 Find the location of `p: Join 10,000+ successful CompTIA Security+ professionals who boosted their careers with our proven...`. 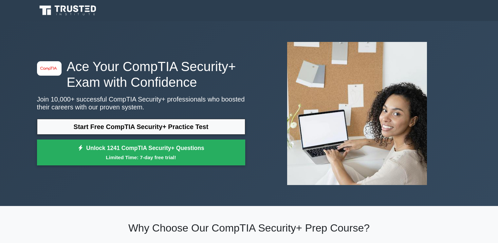

p: Join 10,000+ successful CompTIA Security+ professionals who boosted their careers with our proven... is located at coordinates (141, 103).